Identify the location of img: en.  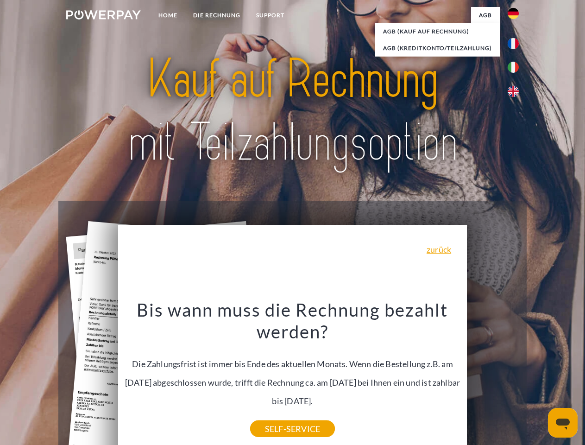
(513, 91).